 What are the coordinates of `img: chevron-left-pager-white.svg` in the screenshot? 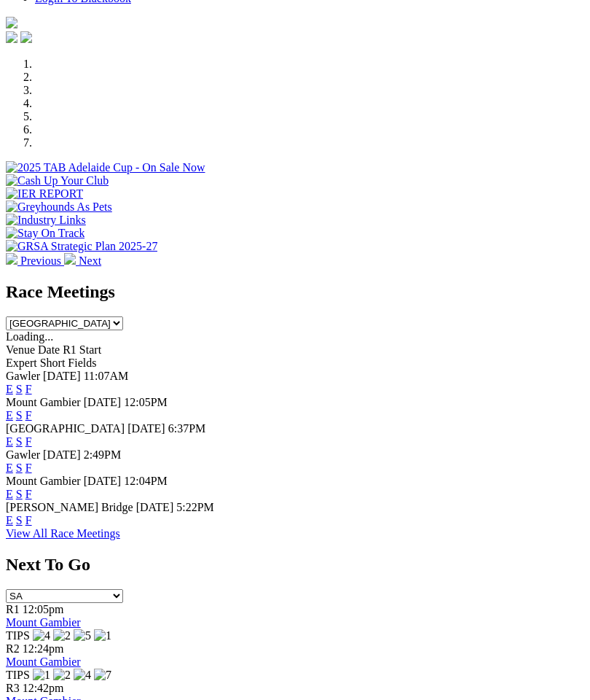 It's located at (12, 259).